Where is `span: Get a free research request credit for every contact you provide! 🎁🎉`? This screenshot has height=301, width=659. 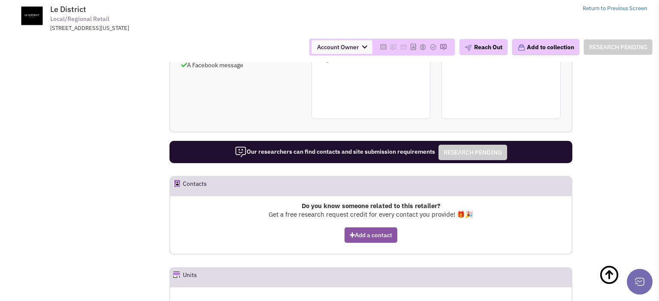 span: Get a free research request credit for every contact you provide! 🎁🎉 is located at coordinates (370, 214).